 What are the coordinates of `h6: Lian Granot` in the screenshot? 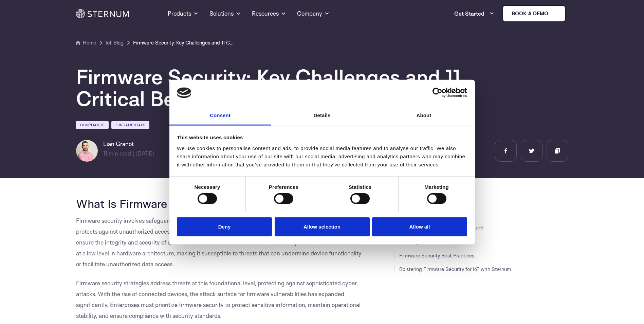 It's located at (128, 144).